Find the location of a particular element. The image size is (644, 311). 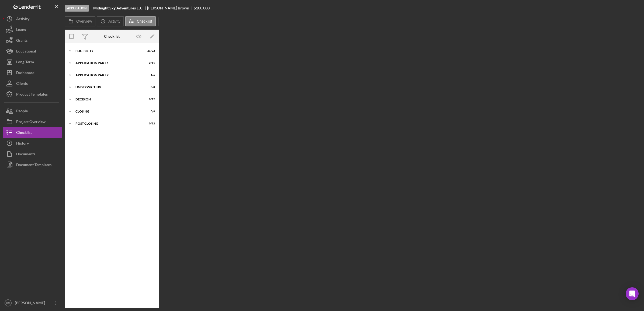

div: Dashboard is located at coordinates (25, 73).